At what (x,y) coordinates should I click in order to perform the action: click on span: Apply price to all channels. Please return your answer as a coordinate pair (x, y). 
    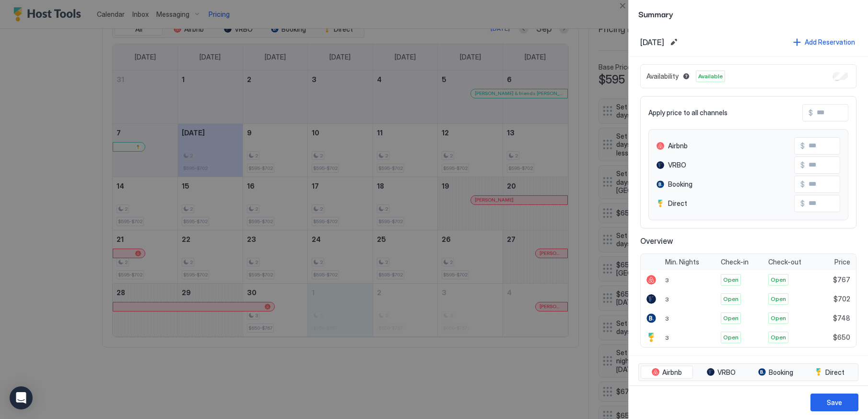
    Looking at the image, I should click on (687, 113).